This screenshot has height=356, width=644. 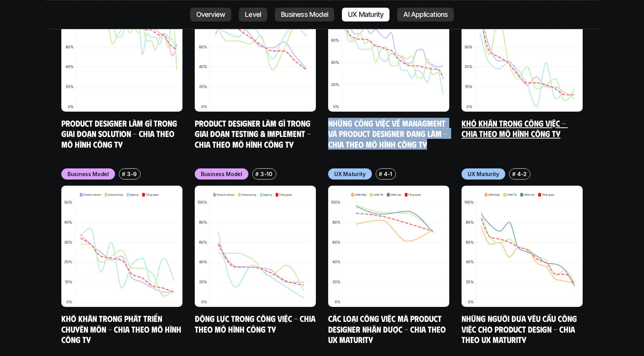 What do you see at coordinates (515, 128) in the screenshot?
I see `a: Khó khăn trong công việc - Chia theo mô hình công ty` at bounding box center [515, 128].